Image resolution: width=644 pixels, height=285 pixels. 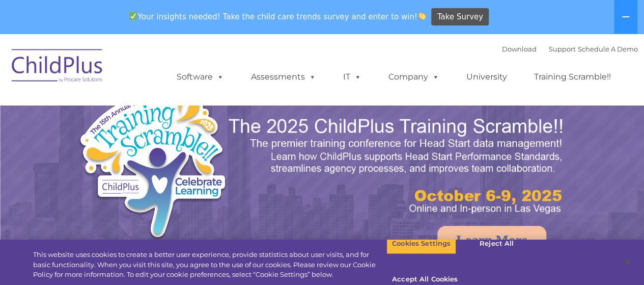 I want to click on a: IT, so click(x=353, y=77).